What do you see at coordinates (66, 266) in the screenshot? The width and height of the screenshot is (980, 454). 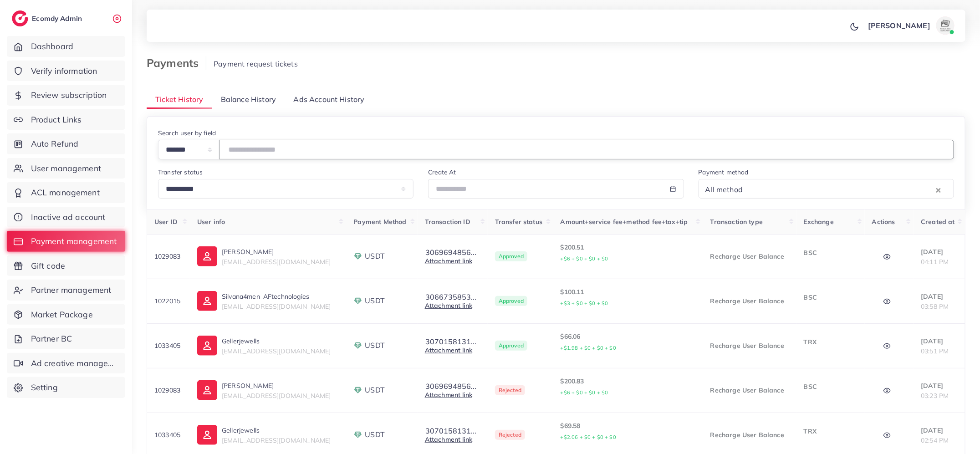 I see `a: Gift code` at bounding box center [66, 266].